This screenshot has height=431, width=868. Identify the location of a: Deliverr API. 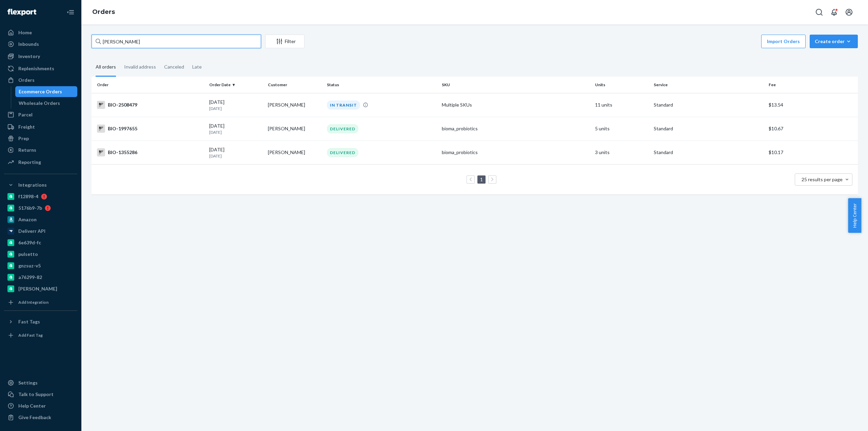
(41, 231).